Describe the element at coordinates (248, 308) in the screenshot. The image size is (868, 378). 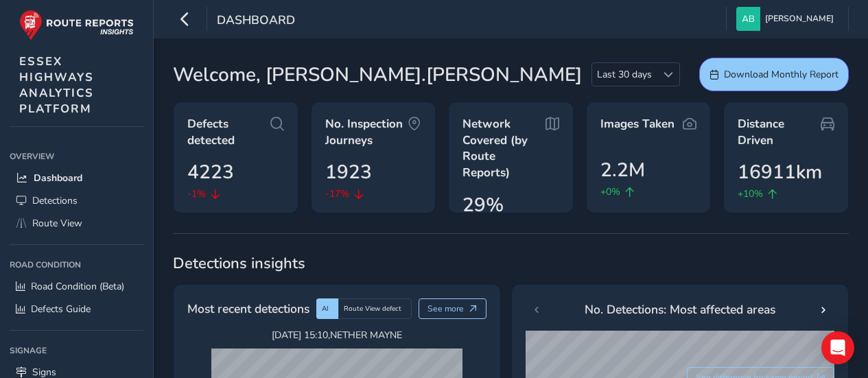
I see `span: Most recent detections` at that location.